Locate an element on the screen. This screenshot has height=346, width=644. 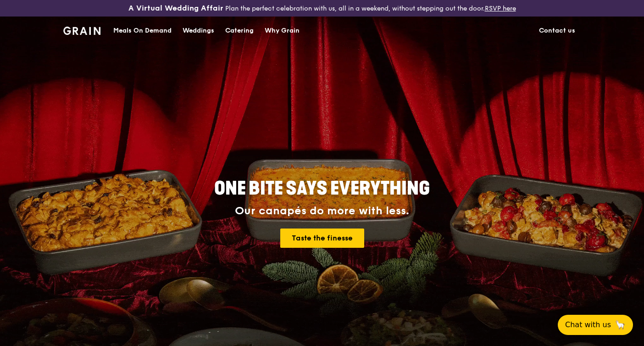
div: Meals On Demand is located at coordinates (143, 31).